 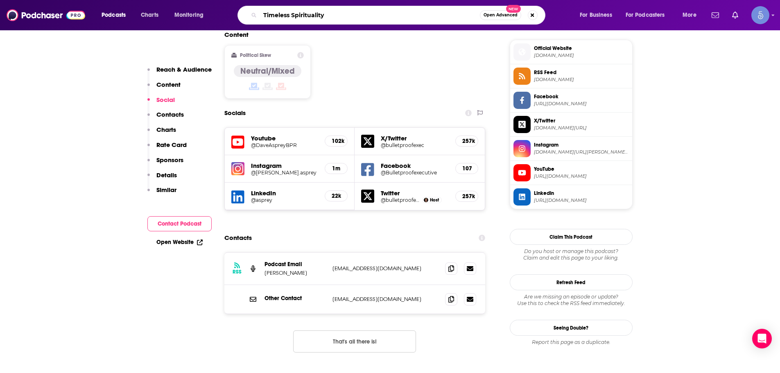 I want to click on p: Rate Card, so click(x=172, y=145).